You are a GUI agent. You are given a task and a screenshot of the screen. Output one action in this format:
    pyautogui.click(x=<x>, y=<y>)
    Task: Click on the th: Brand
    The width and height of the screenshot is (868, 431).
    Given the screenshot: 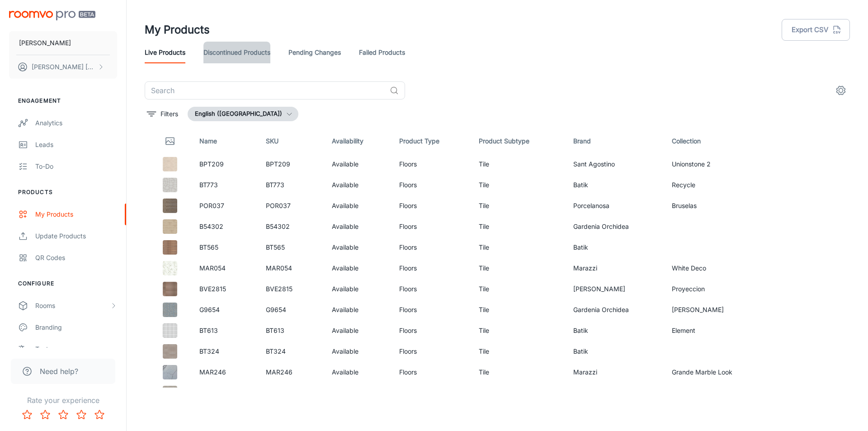 What is the action you would take?
    pyautogui.click(x=615, y=141)
    